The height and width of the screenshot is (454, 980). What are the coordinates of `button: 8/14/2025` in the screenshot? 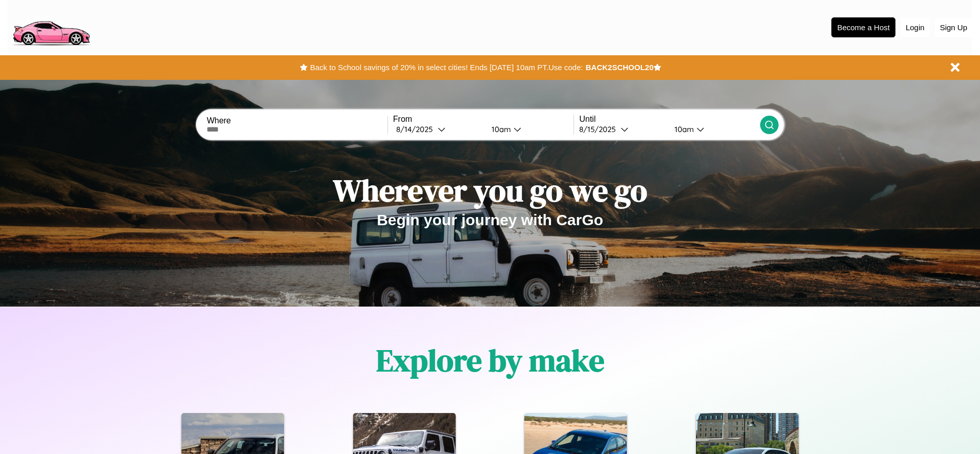 It's located at (438, 129).